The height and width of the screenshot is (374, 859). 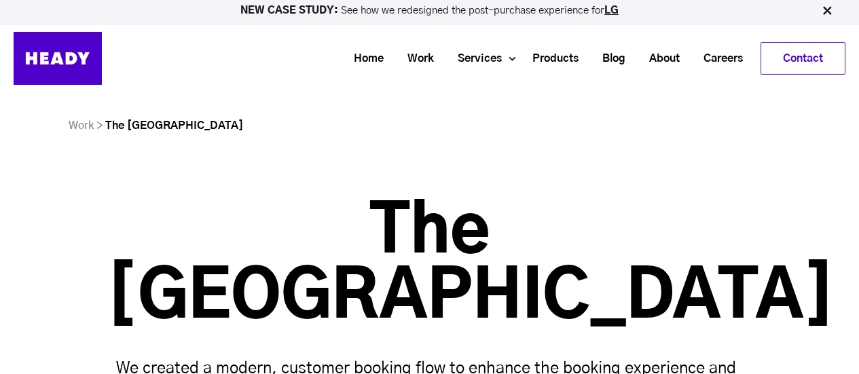 I want to click on a: Products, so click(x=550, y=58).